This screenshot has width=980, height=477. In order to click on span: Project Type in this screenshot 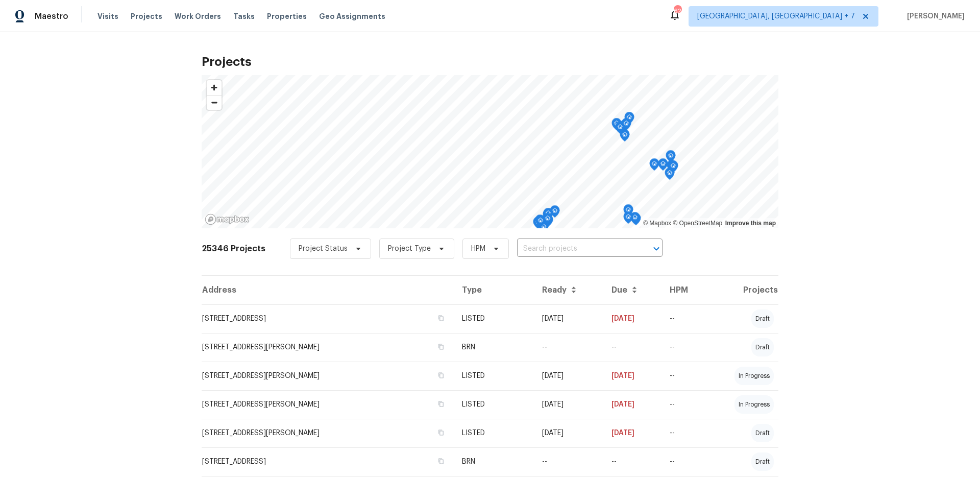, I will do `click(410, 248)`.